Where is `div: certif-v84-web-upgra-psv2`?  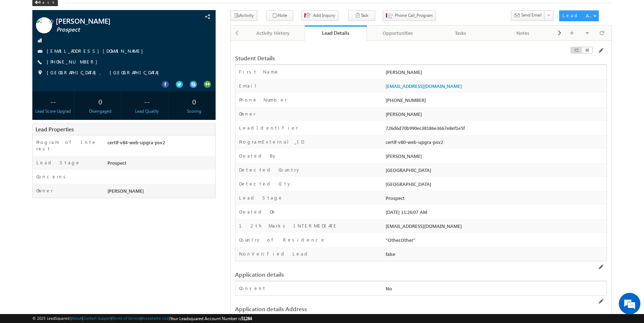 div: certif-v84-web-upgra-psv2 is located at coordinates (160, 144).